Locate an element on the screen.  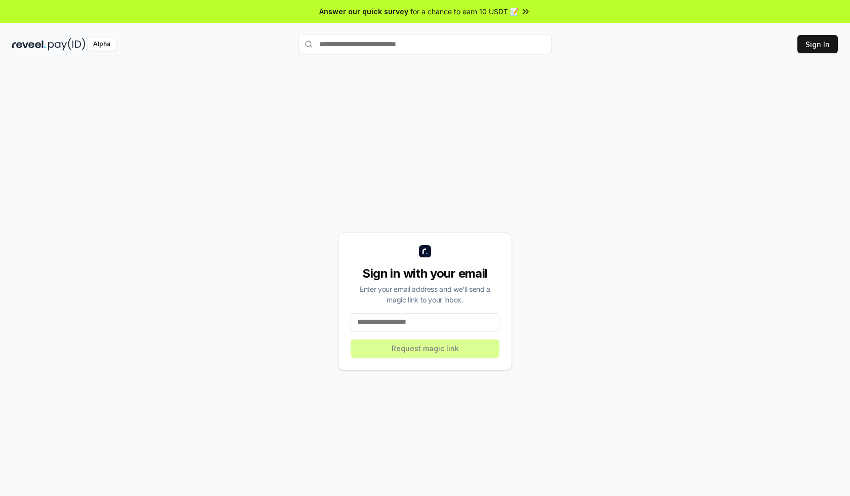
img: pay_id is located at coordinates (67, 44).